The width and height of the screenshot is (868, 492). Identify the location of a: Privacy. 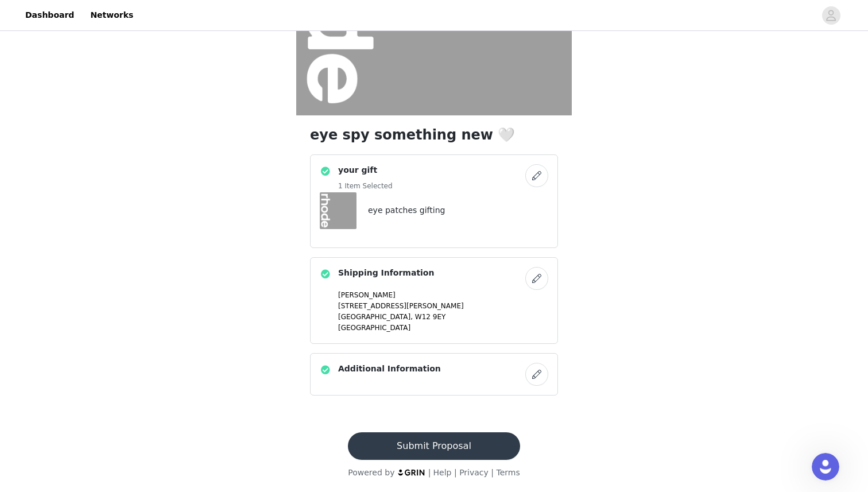
(474, 473).